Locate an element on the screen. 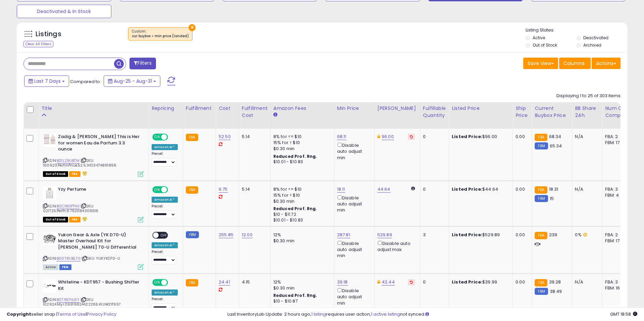  small: Amazon Fees. is located at coordinates (275, 115).